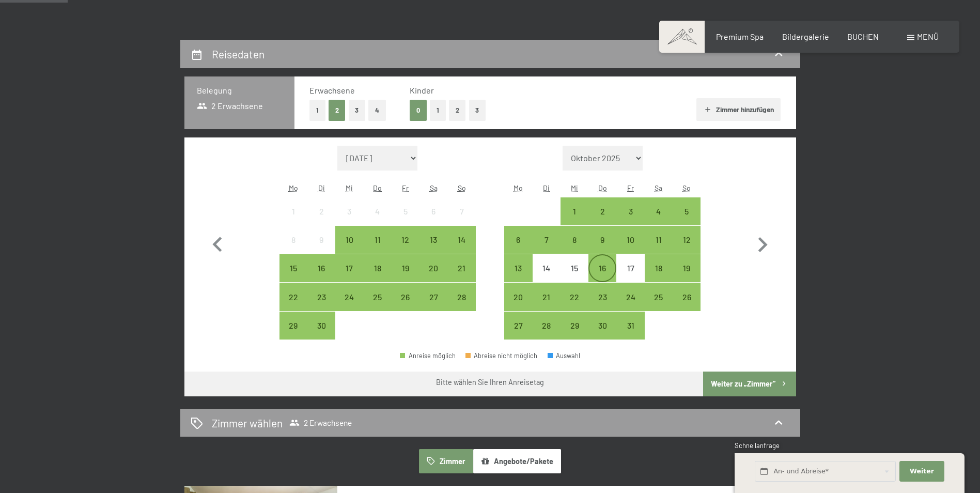 This screenshot has width=980, height=493. Describe the element at coordinates (863, 36) in the screenshot. I see `a: BUCHEN` at that location.